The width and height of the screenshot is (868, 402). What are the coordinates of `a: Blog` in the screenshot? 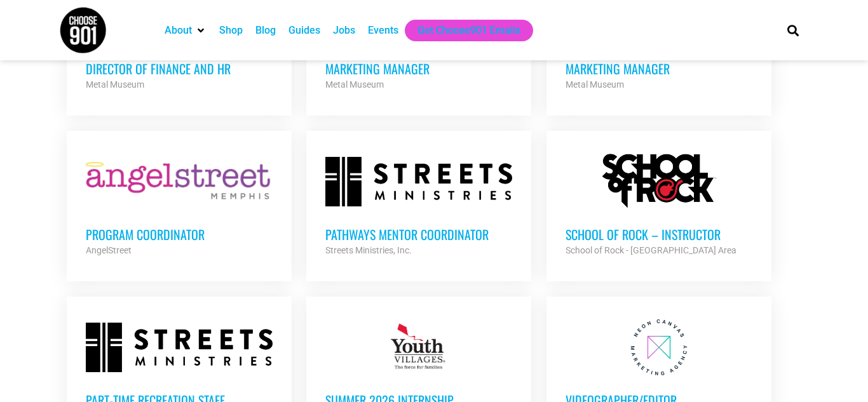 It's located at (266, 30).